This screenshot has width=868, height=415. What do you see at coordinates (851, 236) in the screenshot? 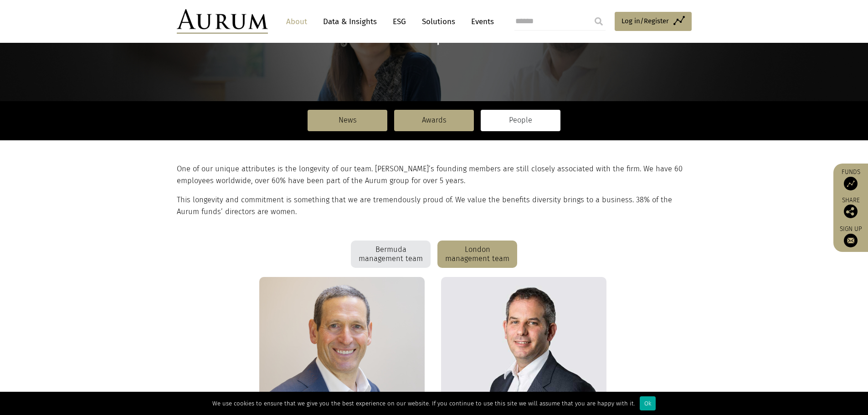
I see `a: Sign up` at bounding box center [851, 236].